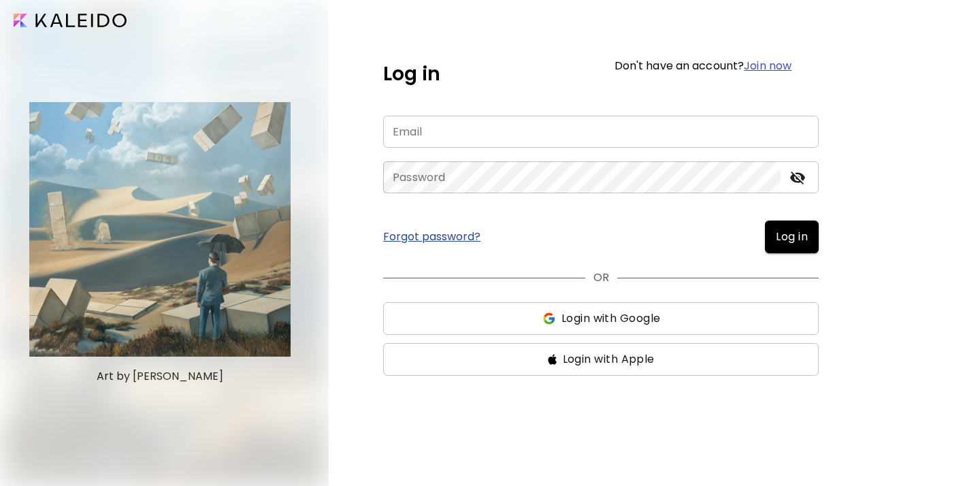  I want to click on button: ssLogin with Apple, so click(600, 359).